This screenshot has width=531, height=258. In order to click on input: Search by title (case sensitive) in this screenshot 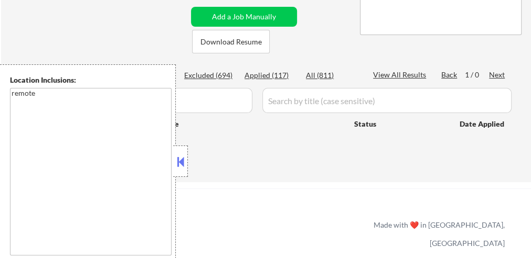, I will do `click(386, 101)`.